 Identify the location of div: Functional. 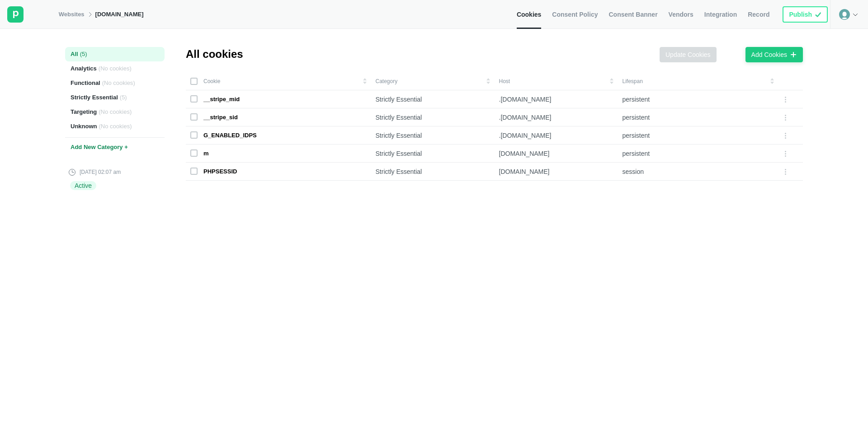
(115, 83).